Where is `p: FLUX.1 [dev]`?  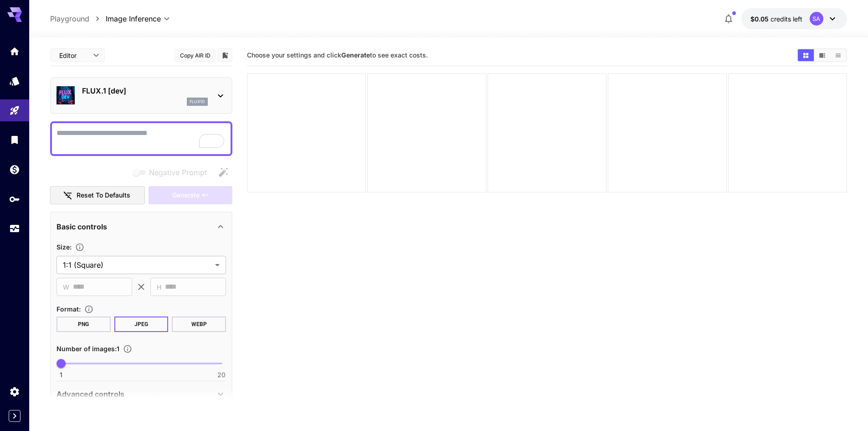 p: FLUX.1 [dev] is located at coordinates (145, 91).